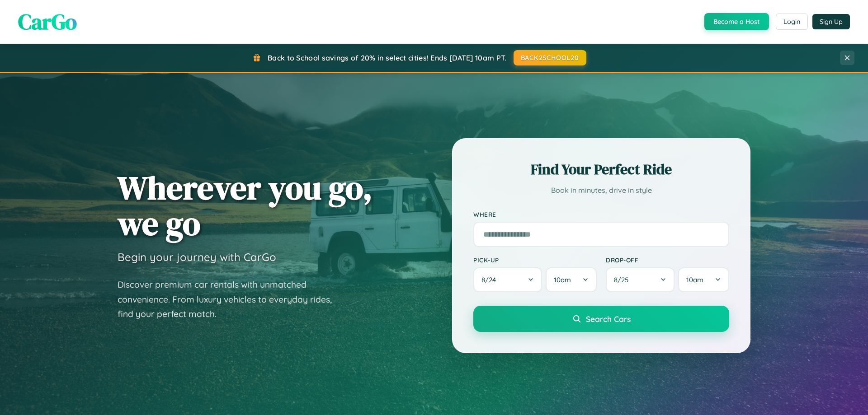 This screenshot has height=415, width=868. Describe the element at coordinates (737, 22) in the screenshot. I see `button: Become a Host` at that location.